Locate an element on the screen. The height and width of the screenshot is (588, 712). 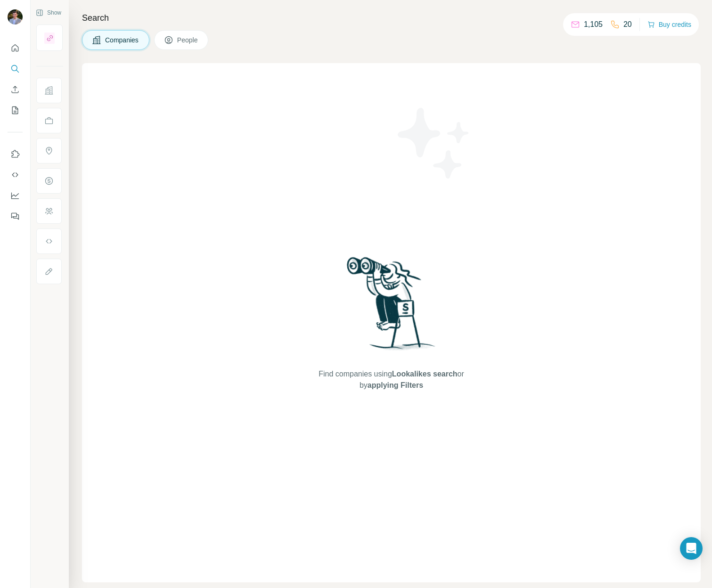
span: applying Filters is located at coordinates (396, 385).